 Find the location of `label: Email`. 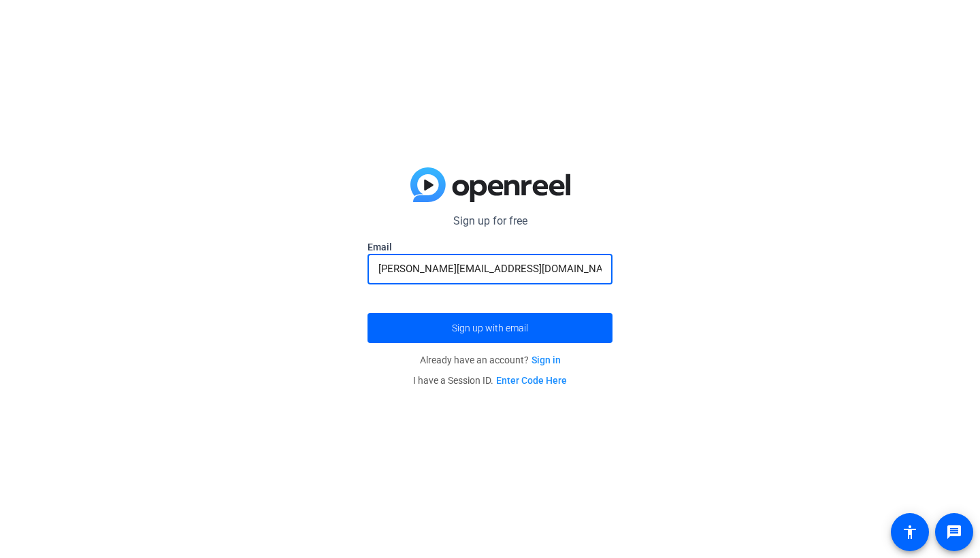

label: Email is located at coordinates (490, 247).